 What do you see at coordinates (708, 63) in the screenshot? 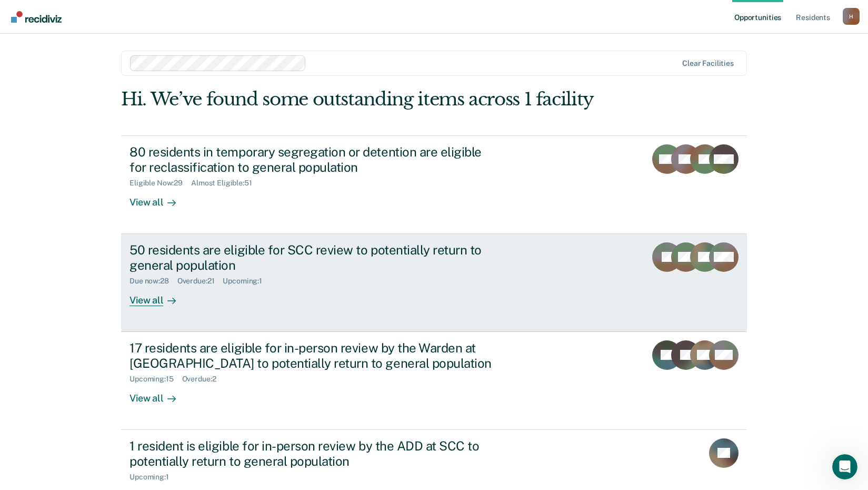
I see `div: Clear facilities` at bounding box center [708, 63].